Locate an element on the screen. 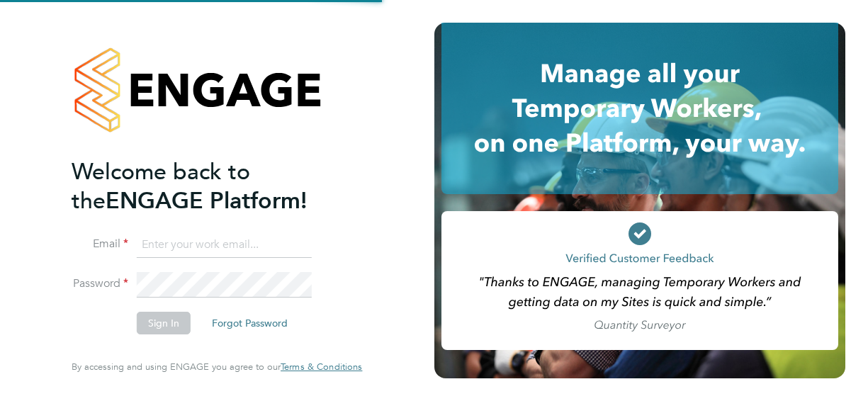  label: Email is located at coordinates (100, 244).